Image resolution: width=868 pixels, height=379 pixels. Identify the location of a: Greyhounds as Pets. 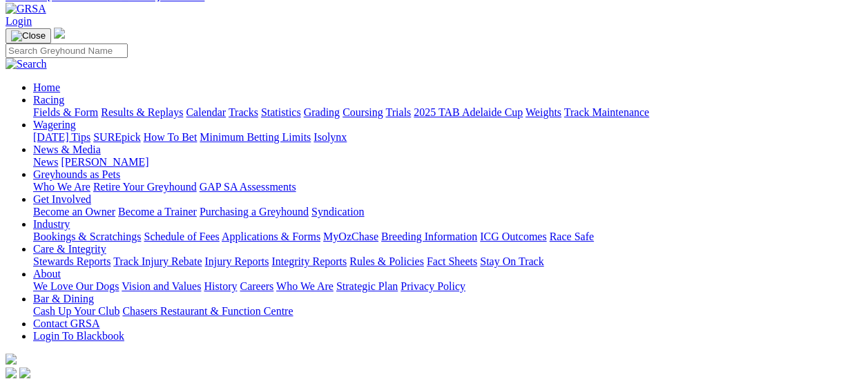
(76, 174).